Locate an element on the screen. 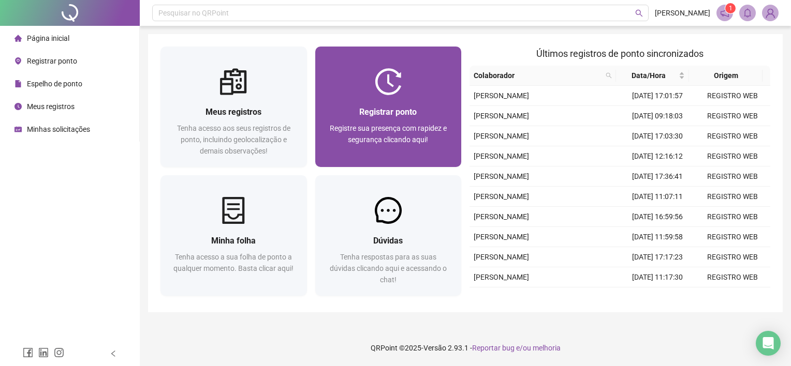  span: Data/Hora is located at coordinates (648, 76).